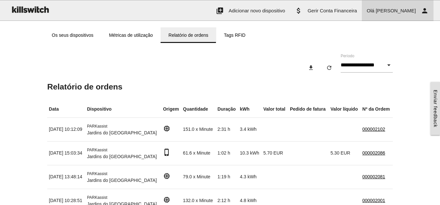 The image size is (440, 205). I want to click on label: Período, so click(347, 56).